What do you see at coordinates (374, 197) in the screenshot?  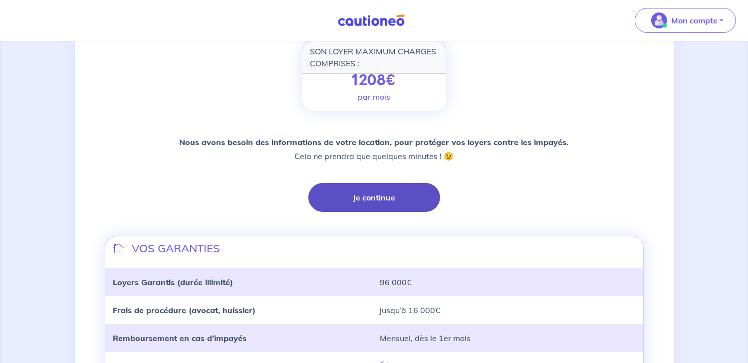 I see `button: Je continue` at bounding box center [374, 197].